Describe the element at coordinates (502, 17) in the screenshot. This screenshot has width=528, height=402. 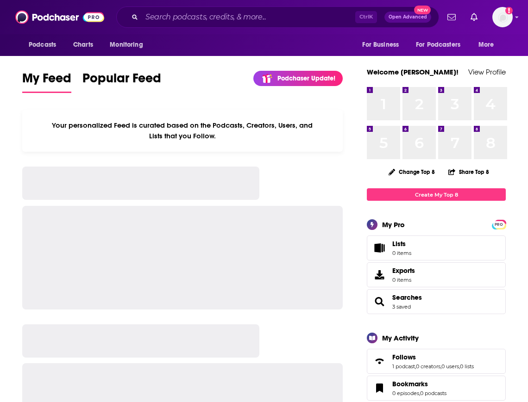
I see `button: Show profile menu` at that location.